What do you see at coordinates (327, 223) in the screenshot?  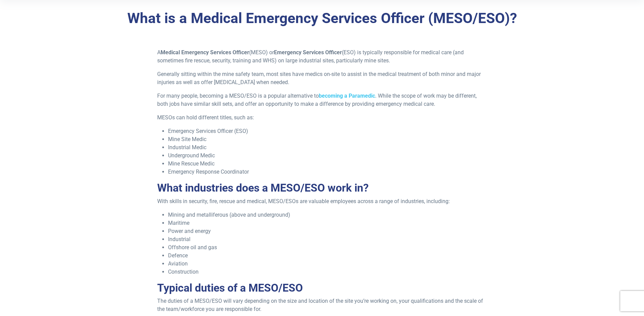 I see `li: Maritime` at bounding box center [327, 223].